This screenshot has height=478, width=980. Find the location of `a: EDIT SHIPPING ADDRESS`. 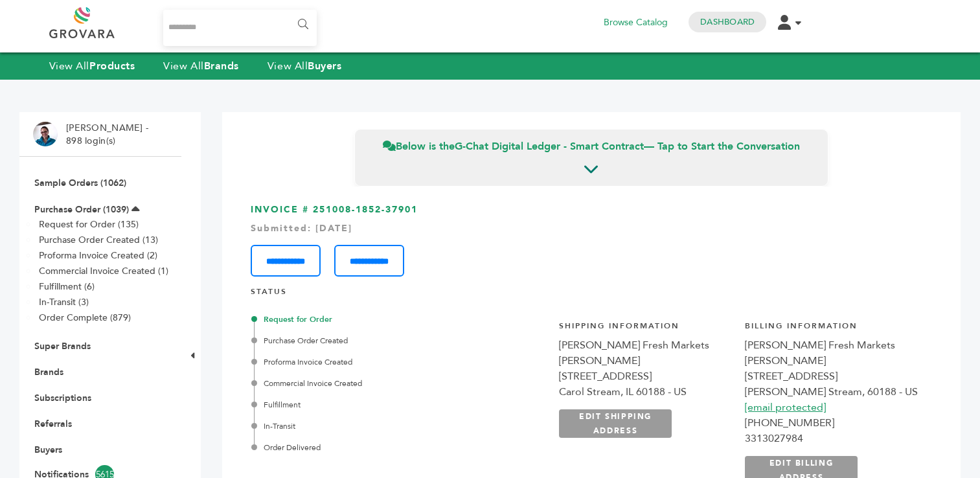

a: EDIT SHIPPING ADDRESS is located at coordinates (616, 424).